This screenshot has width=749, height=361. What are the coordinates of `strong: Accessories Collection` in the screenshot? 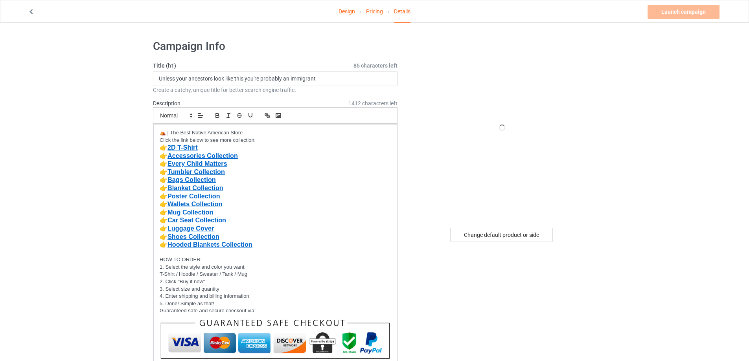 It's located at (203, 156).